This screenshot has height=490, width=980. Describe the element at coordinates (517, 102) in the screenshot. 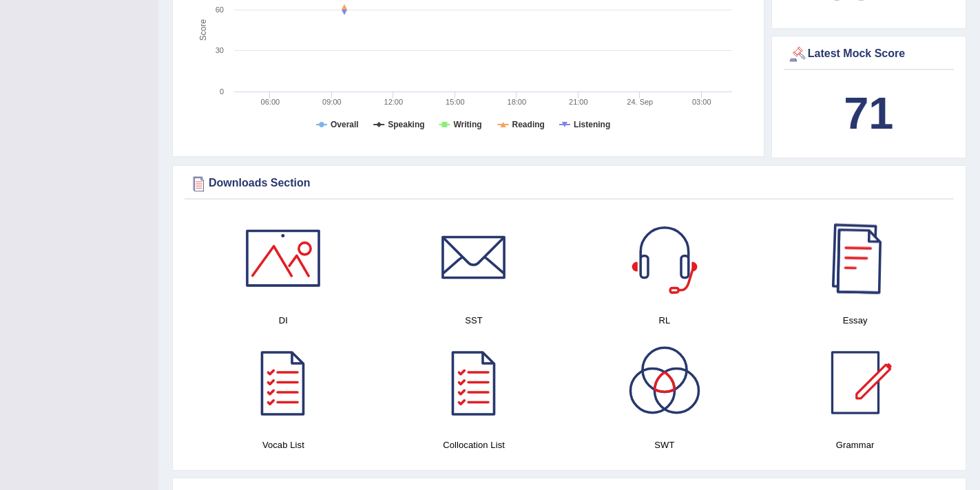

I see `text: 18:00` at that location.